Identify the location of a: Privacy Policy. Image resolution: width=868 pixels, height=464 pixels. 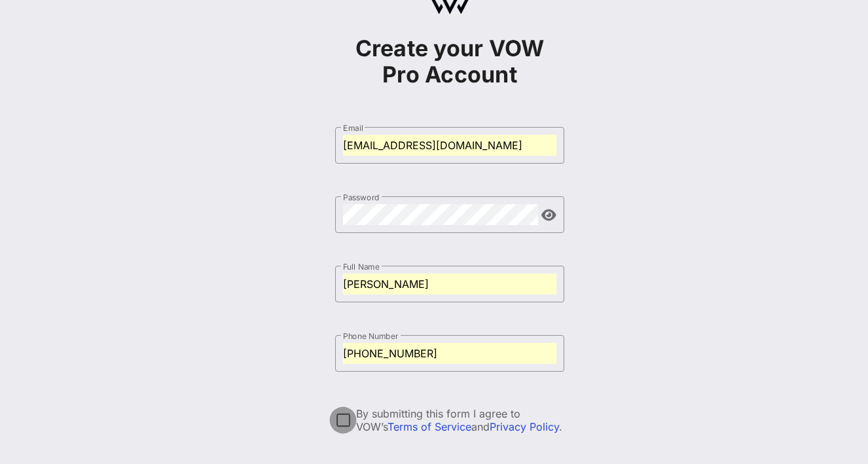
(524, 427).